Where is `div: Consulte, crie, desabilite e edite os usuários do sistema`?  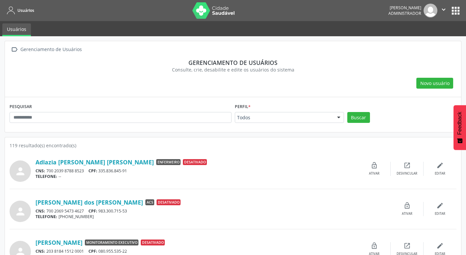 div: Consulte, crie, desabilite e edite os usuários do sistema is located at coordinates (233, 69).